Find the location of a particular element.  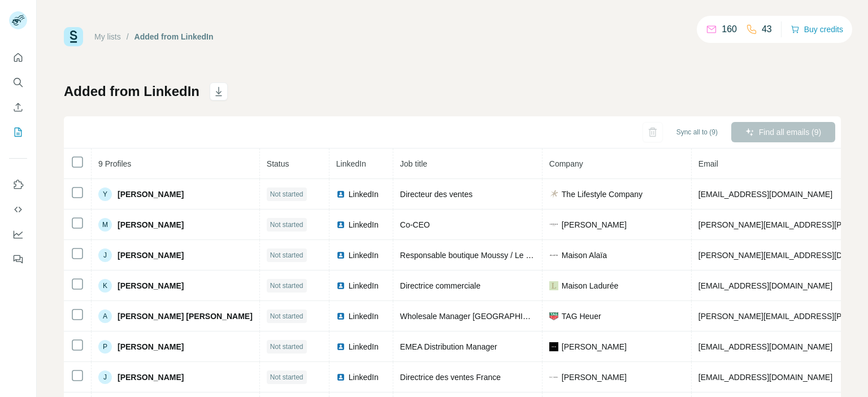

button: Quick start is located at coordinates (18, 58).